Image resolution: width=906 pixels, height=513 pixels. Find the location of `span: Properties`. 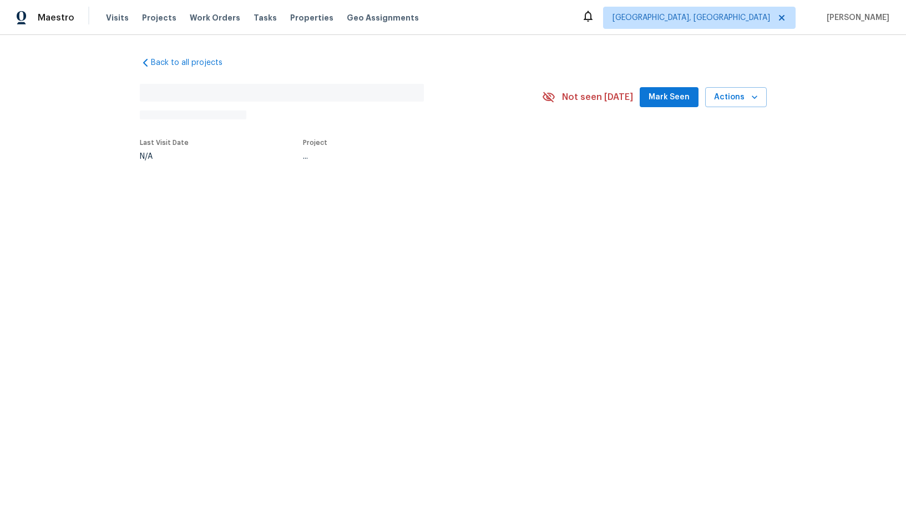

span: Properties is located at coordinates (312, 18).